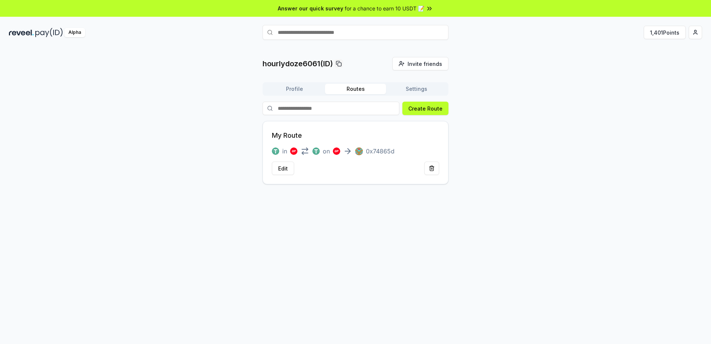  Describe the element at coordinates (297, 64) in the screenshot. I see `p: hourlydoze6061(ID)` at that location.